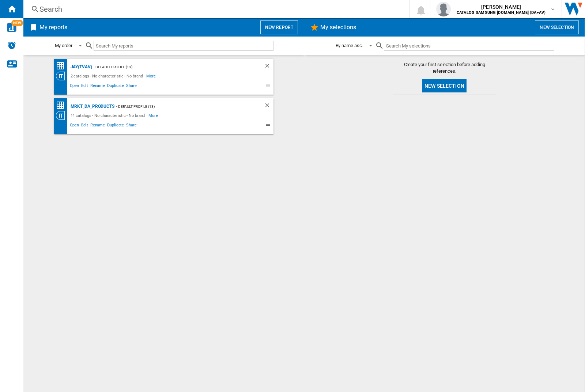 The image size is (585, 392). I want to click on img: wise-card.svg, so click(12, 28).